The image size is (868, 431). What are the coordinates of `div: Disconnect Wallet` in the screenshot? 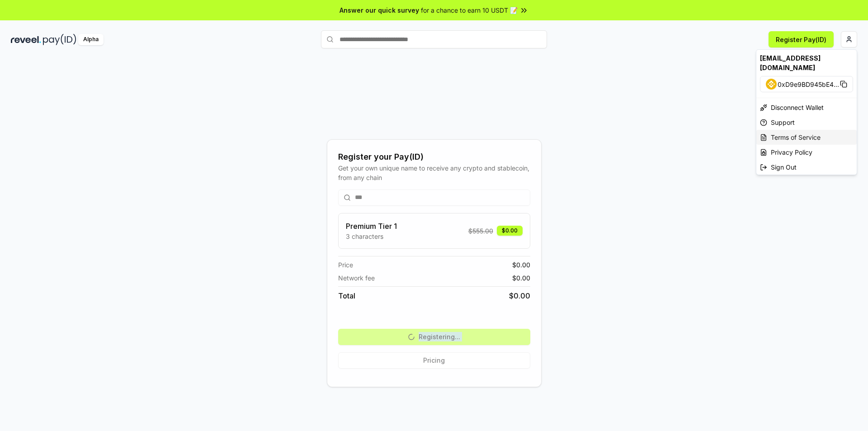 It's located at (806, 108).